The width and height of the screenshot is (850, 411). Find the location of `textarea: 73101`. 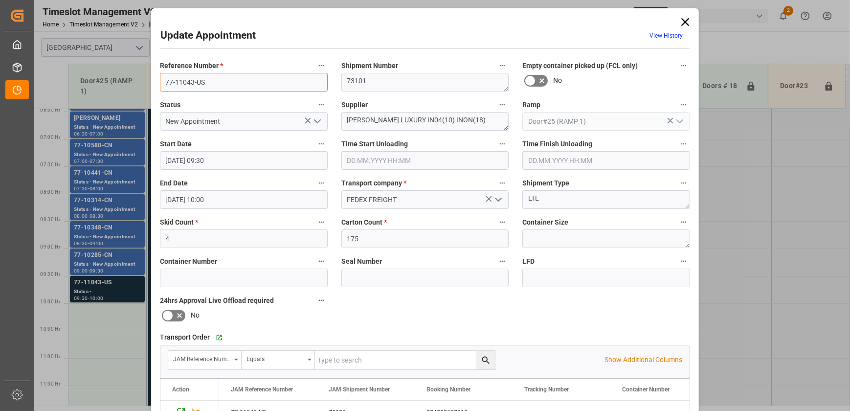

textarea: 73101 is located at coordinates (425, 82).